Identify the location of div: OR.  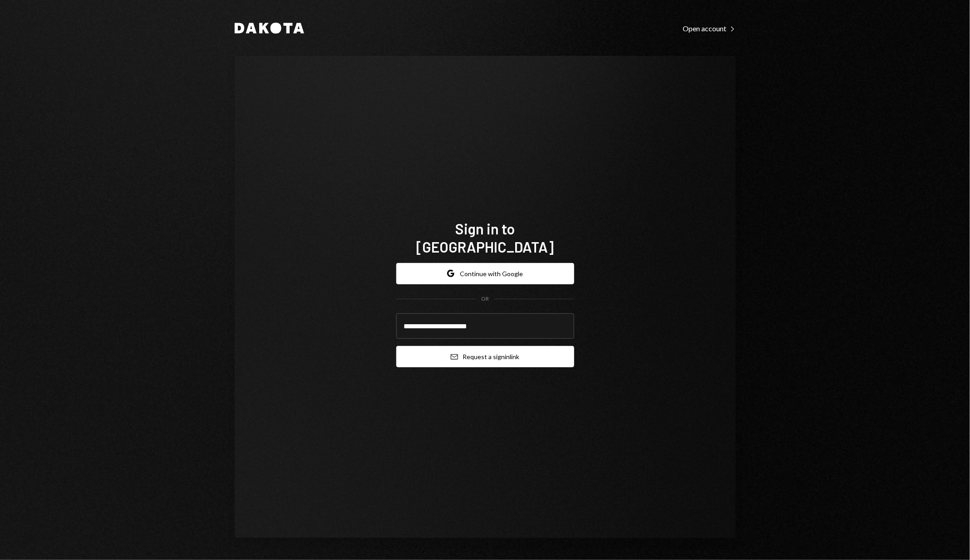
(485, 299).